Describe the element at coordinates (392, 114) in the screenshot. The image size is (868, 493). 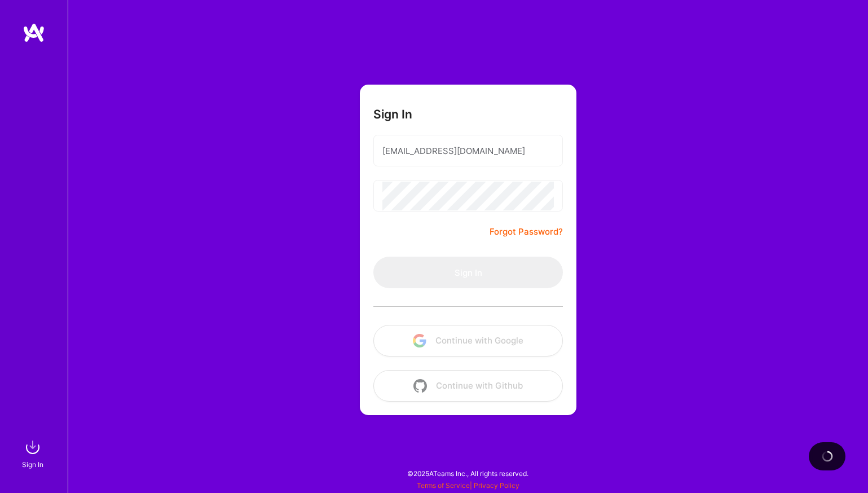
I see `h3: Sign In` at that location.